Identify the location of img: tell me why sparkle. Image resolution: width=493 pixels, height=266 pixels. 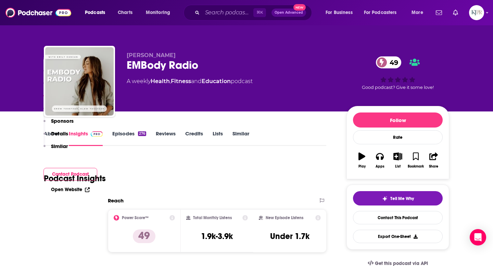
(385, 199).